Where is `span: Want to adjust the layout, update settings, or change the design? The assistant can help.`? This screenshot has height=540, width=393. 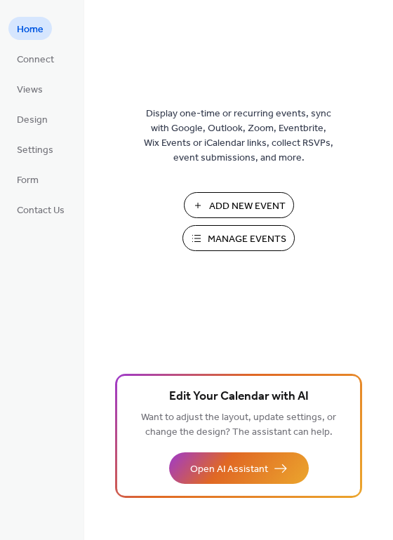
span: Want to adjust the layout, update settings, or change the design? The assistant can help. is located at coordinates (239, 425).